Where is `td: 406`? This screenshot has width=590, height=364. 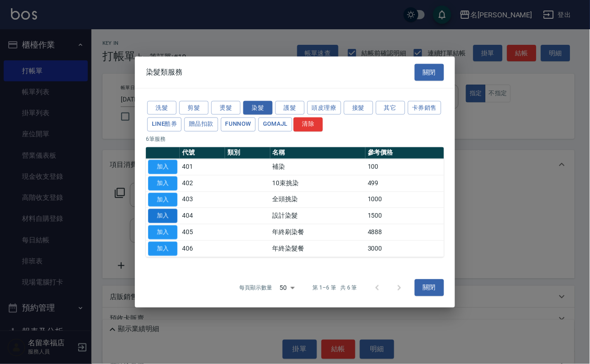 td: 406 is located at coordinates (202, 249).